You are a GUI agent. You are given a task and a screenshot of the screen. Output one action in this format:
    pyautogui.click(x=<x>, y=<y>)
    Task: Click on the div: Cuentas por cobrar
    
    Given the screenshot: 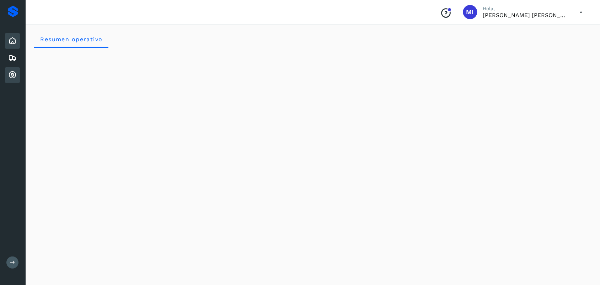 What is the action you would take?
    pyautogui.click(x=12, y=75)
    